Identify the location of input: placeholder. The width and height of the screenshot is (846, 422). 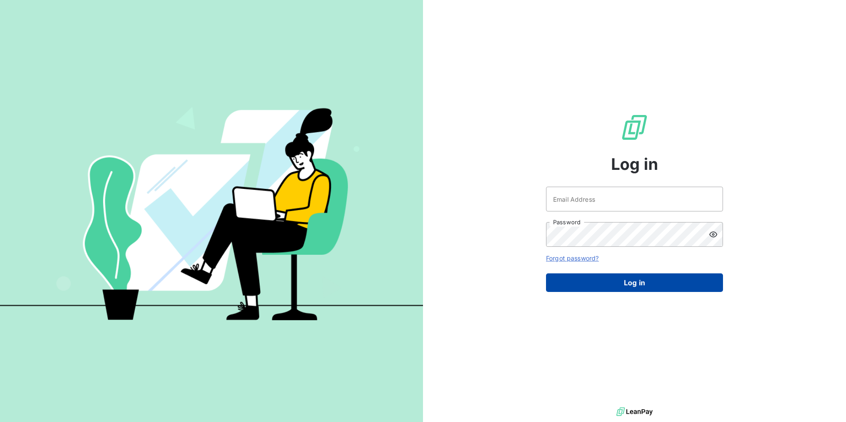
(635, 199).